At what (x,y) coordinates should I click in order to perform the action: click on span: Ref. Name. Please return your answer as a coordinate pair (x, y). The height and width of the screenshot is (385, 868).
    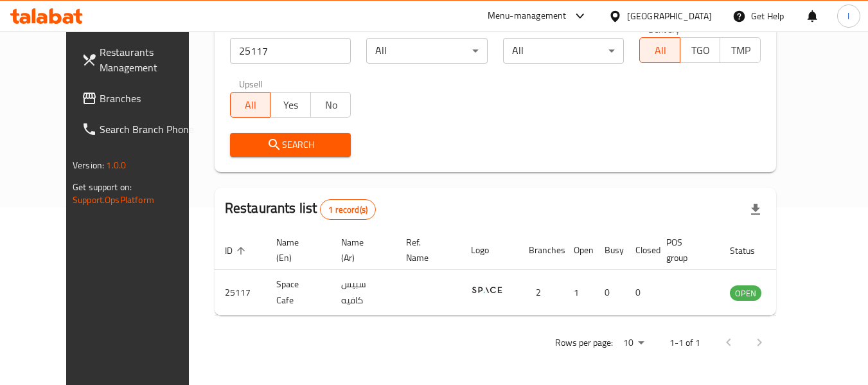
    Looking at the image, I should click on (425, 250).